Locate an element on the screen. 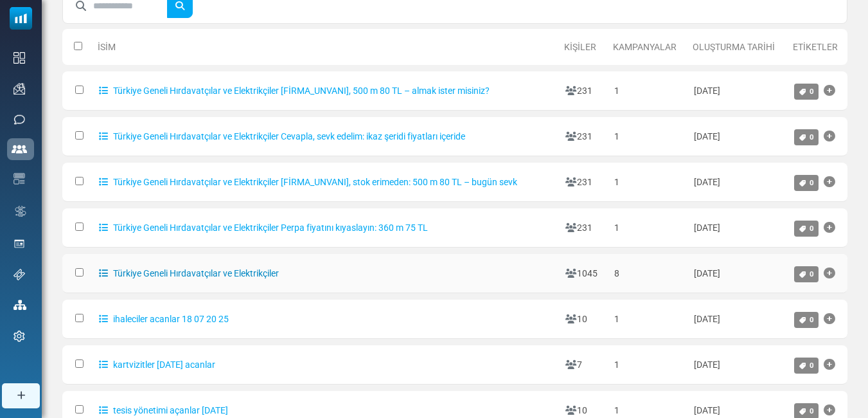 The image size is (868, 418). a: İsim is located at coordinates (107, 47).